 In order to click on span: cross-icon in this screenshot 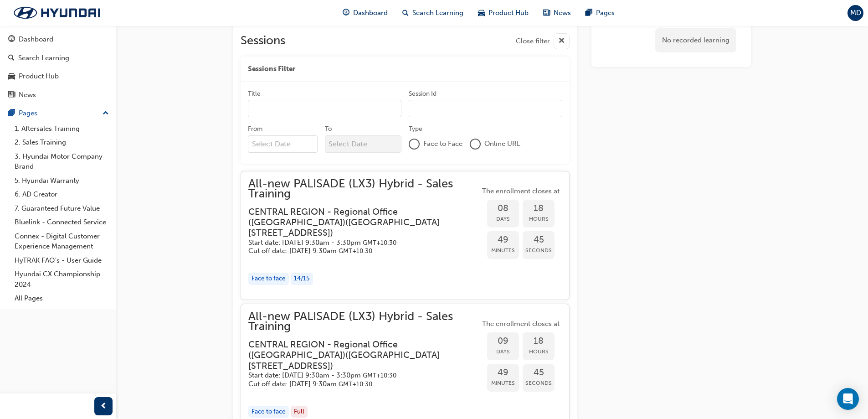, I will do `click(561, 41)`.